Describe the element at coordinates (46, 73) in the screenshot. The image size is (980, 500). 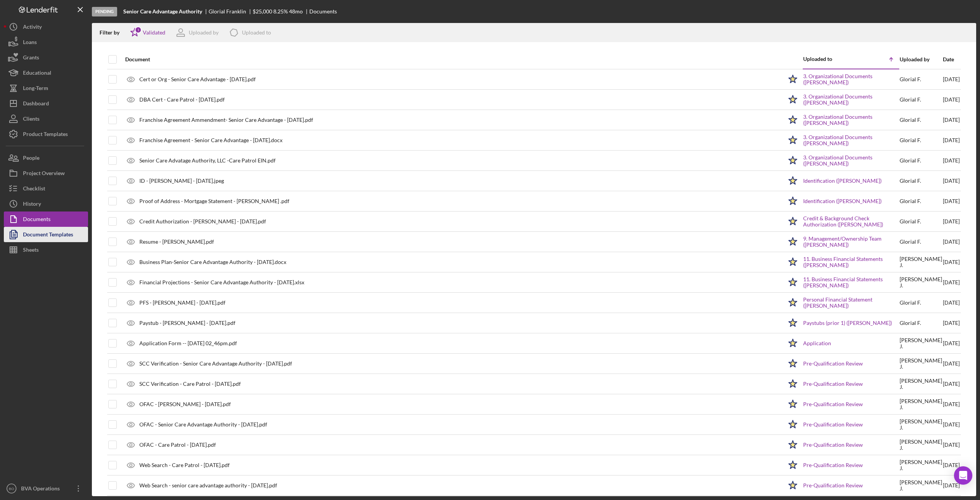
I see `a: Educational` at that location.